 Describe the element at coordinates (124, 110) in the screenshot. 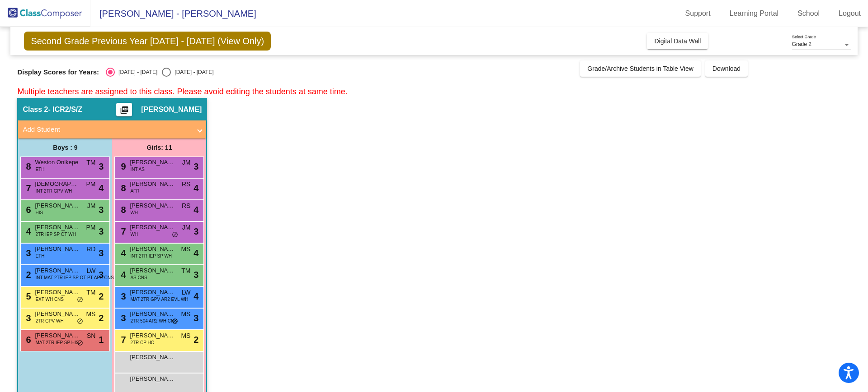

I see `button: Print Students Details` at that location.